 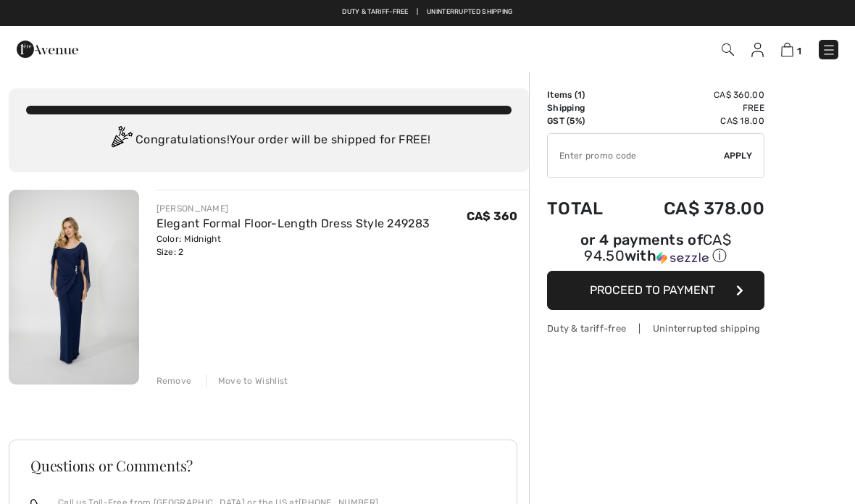 I want to click on a: 1, so click(x=791, y=49).